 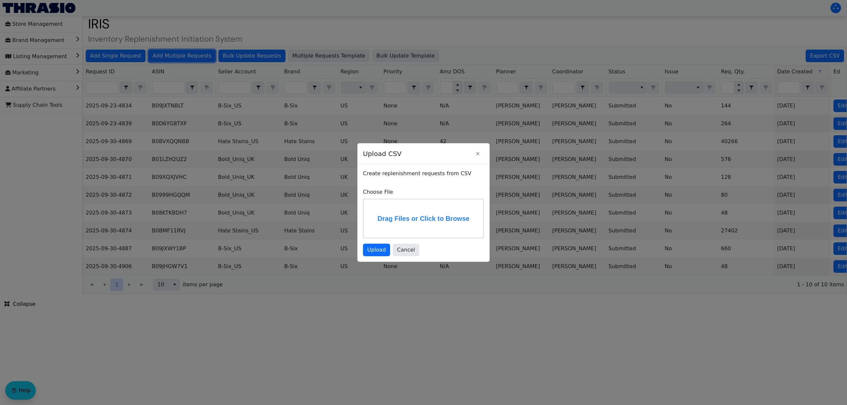 I want to click on button: Upload, so click(x=376, y=250).